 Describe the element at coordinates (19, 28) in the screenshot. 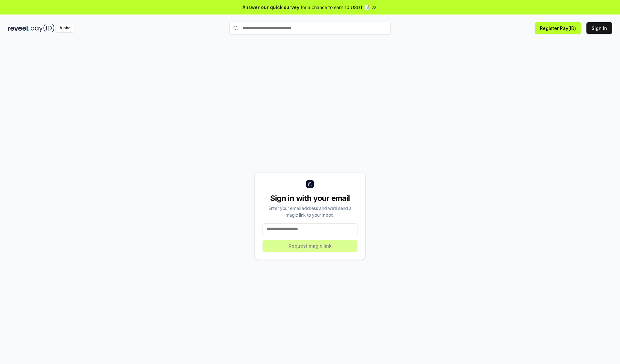

I see `img: reveel_dark` at that location.